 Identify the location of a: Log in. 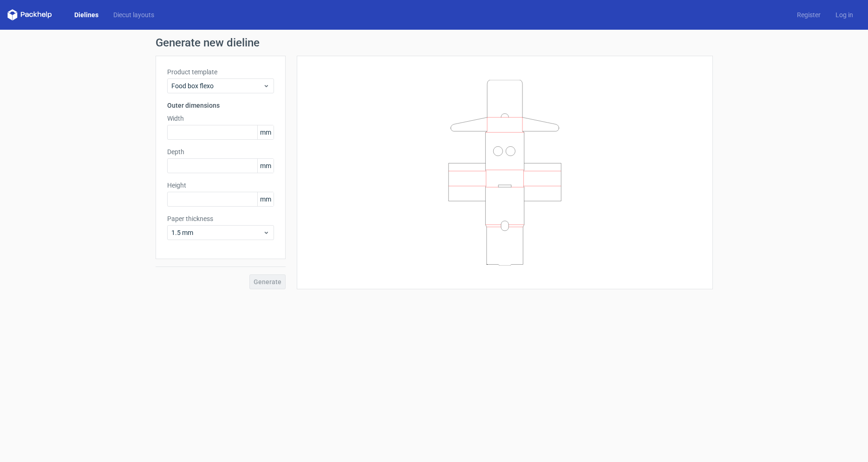
(844, 15).